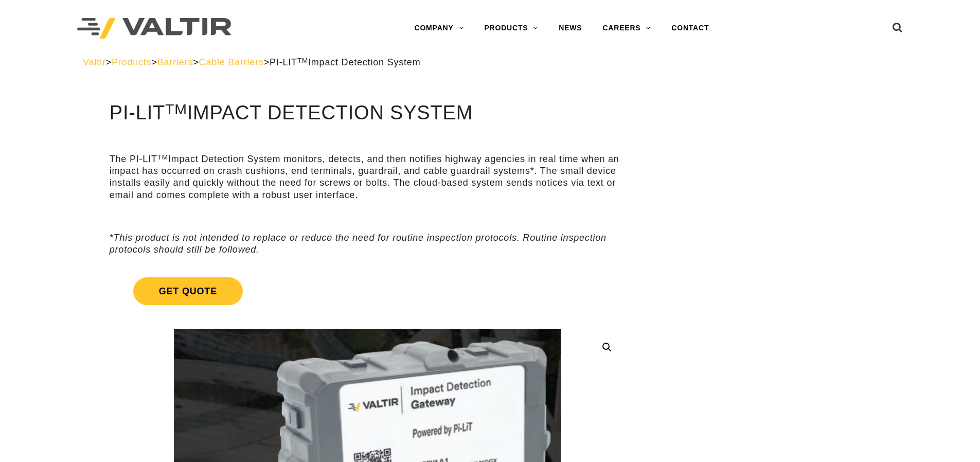 Image resolution: width=980 pixels, height=462 pixels. Describe the element at coordinates (511, 29) in the screenshot. I see `a: PRODUCTS` at that location.